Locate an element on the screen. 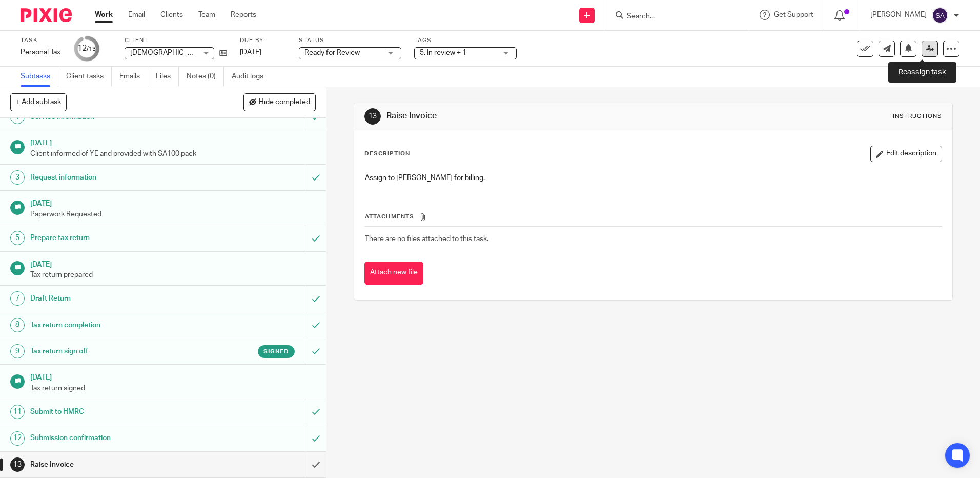 The image size is (980, 478). div: Personal Tax is located at coordinates (41, 53).